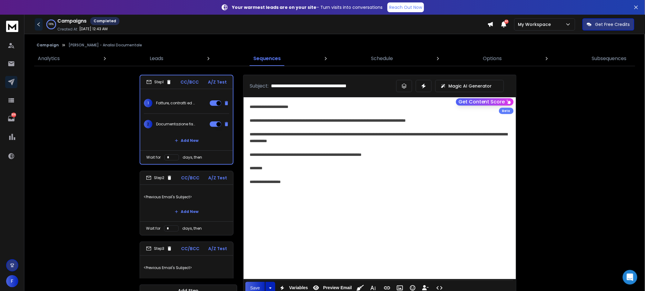  What do you see at coordinates (159, 248) in the screenshot?
I see `div: Step 3` at bounding box center [159, 248].